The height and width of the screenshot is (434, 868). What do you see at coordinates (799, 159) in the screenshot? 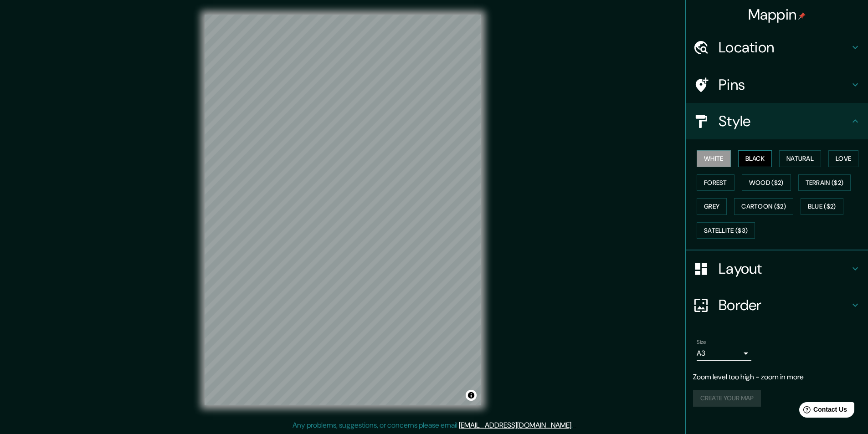
I see `button: Natural` at bounding box center [799, 159].